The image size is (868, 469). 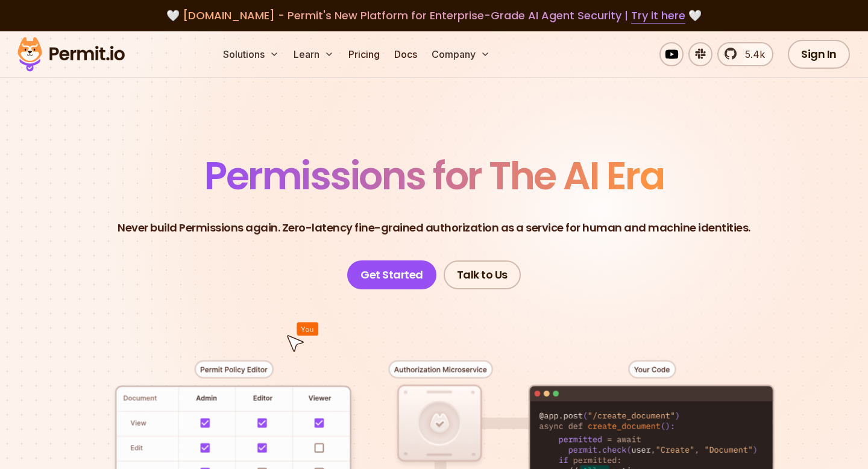 What do you see at coordinates (364, 55) in the screenshot?
I see `a: Pricing` at bounding box center [364, 55].